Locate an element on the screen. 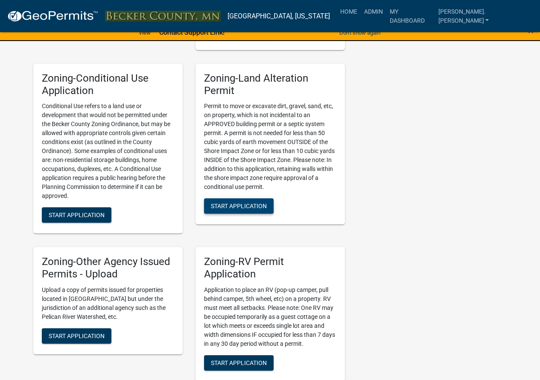 Image resolution: width=540 pixels, height=380 pixels. h5: Zoning-Land Alteration Permit is located at coordinates (270, 85).